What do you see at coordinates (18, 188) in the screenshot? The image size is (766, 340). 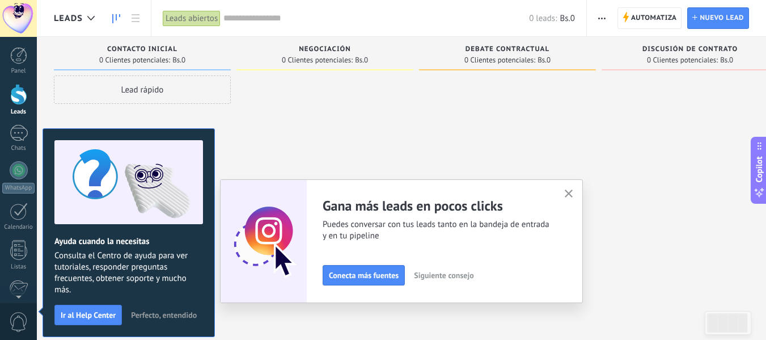 I see `div: WhatsApp` at bounding box center [18, 188].